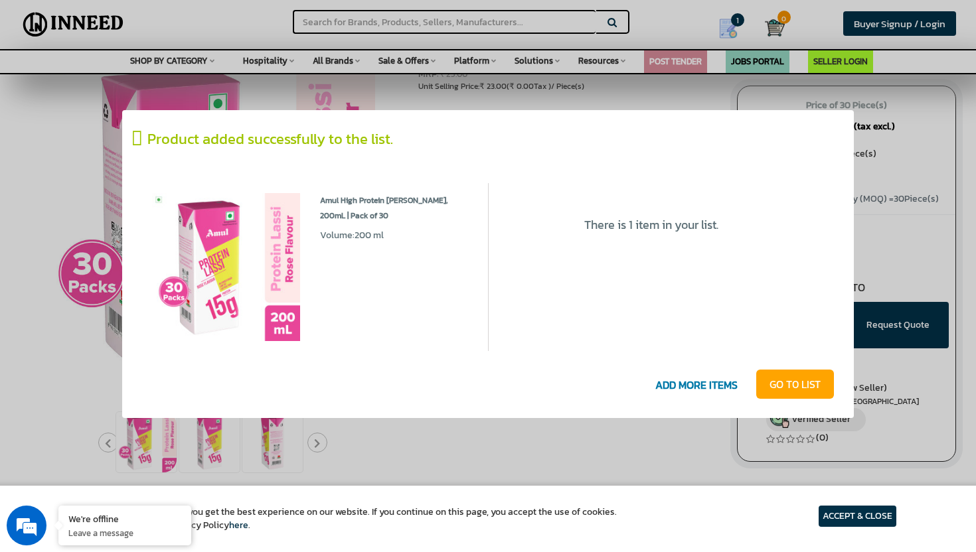 The height and width of the screenshot is (552, 976). What do you see at coordinates (352, 235) in the screenshot?
I see `span: Volume:200 ml` at bounding box center [352, 235].